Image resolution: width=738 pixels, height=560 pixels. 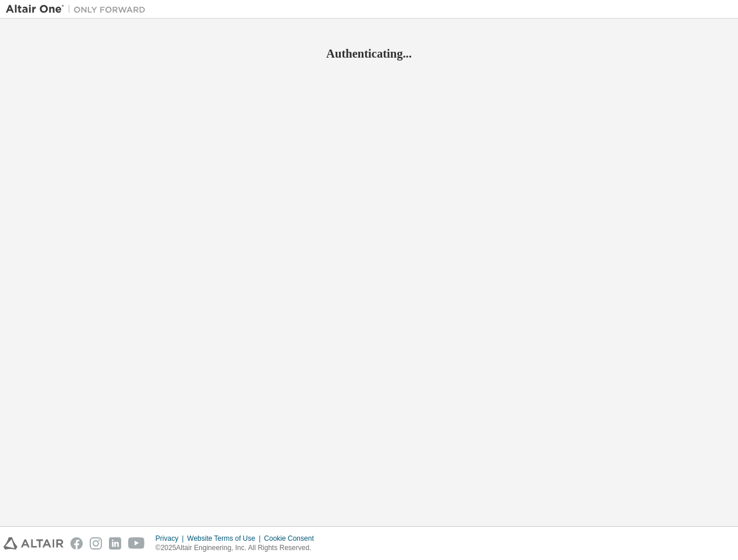 What do you see at coordinates (238, 548) in the screenshot?
I see `p: © 2025 Altair Engineering, Inc. All Rights Reserved.` at bounding box center [238, 548].